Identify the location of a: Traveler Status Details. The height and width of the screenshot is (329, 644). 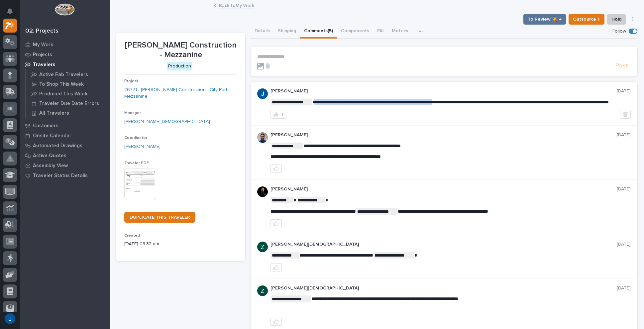
(65, 175).